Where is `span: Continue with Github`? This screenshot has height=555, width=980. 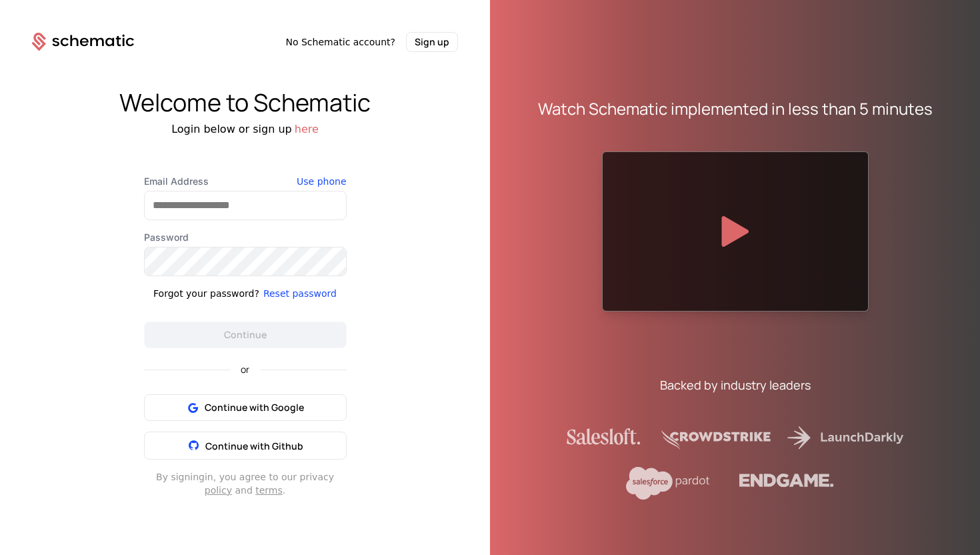 span: Continue with Github is located at coordinates (254, 446).